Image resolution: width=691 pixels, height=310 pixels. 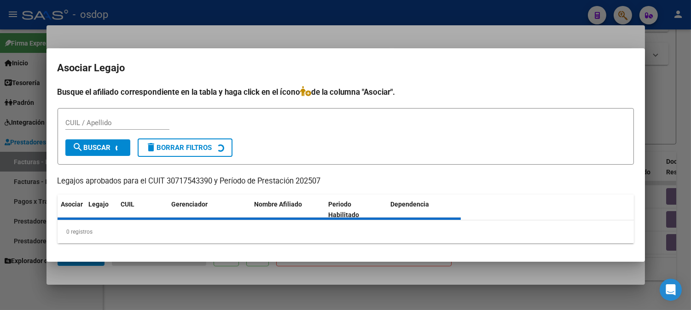 I want to click on span: Asociar, so click(x=72, y=204).